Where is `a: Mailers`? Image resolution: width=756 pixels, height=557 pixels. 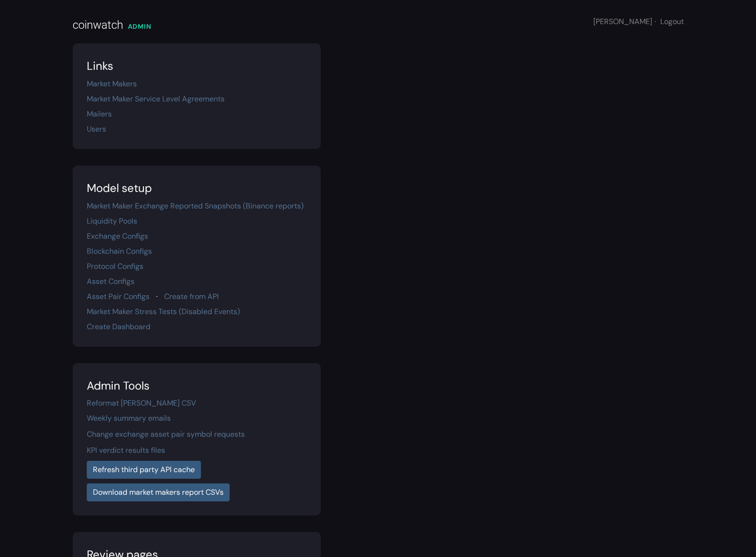
a: Mailers is located at coordinates (99, 114).